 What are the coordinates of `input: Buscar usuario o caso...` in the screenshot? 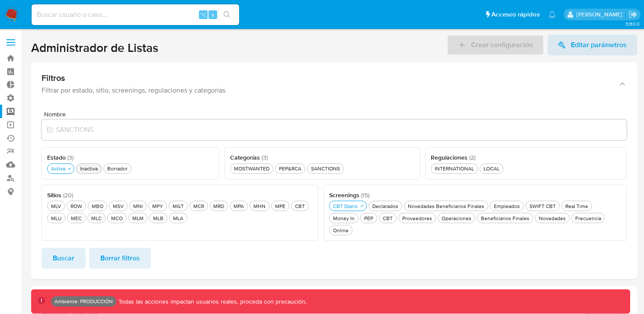 It's located at (135, 15).